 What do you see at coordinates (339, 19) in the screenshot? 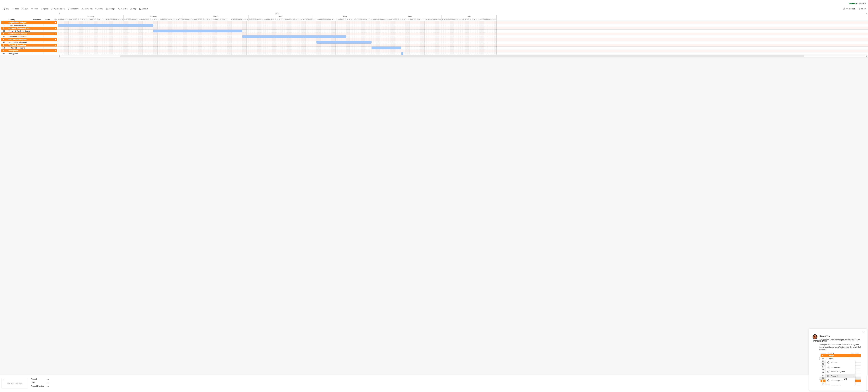
I see `div: Tuesday, 13 May 2025` at bounding box center [339, 19].